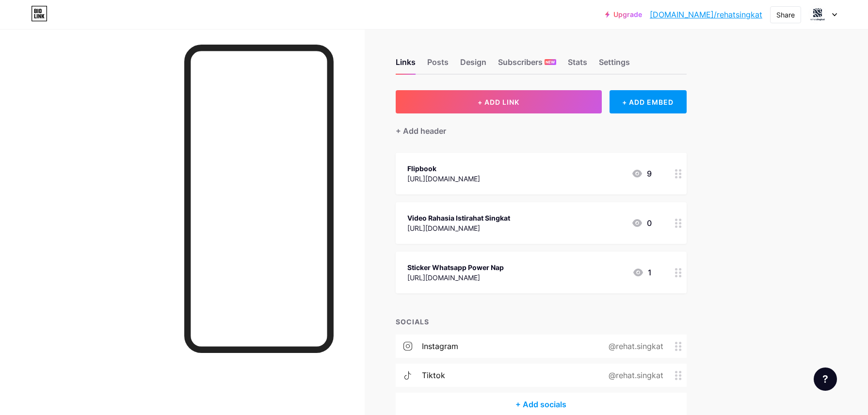 This screenshot has width=868, height=415. Describe the element at coordinates (456, 267) in the screenshot. I see `div: Sticker Whatsapp Power Nap` at that location.